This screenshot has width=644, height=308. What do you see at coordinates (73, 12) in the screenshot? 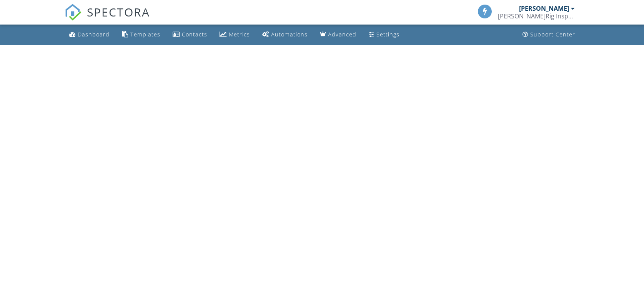
I see `img: The Best Home Inspection Software - Spectora` at bounding box center [73, 12].